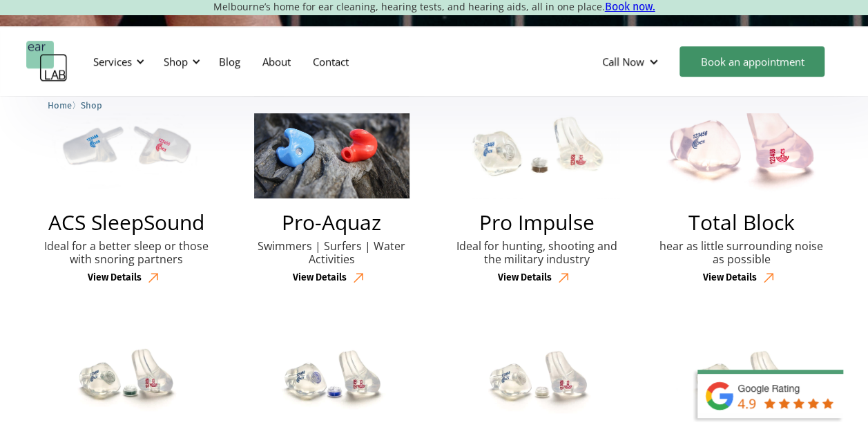 Image resolution: width=868 pixels, height=445 pixels. Describe the element at coordinates (742, 380) in the screenshot. I see `img: ACS Pro 20` at that location.